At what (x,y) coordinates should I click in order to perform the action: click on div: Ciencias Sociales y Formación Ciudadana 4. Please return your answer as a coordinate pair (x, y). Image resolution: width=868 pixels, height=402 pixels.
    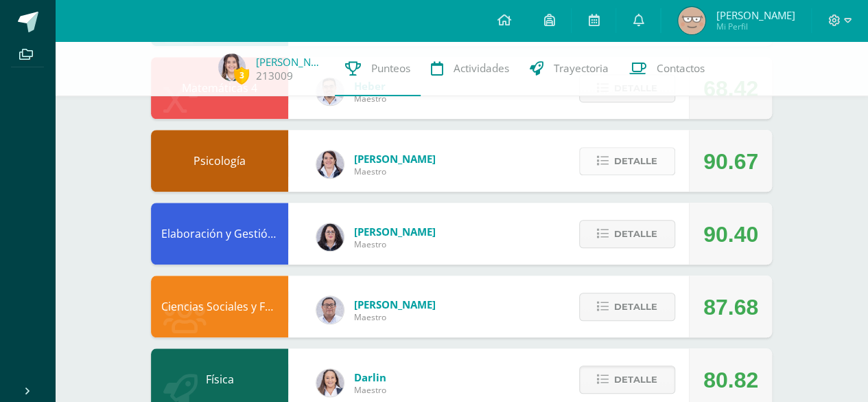
    Looking at the image, I should click on (220, 306).